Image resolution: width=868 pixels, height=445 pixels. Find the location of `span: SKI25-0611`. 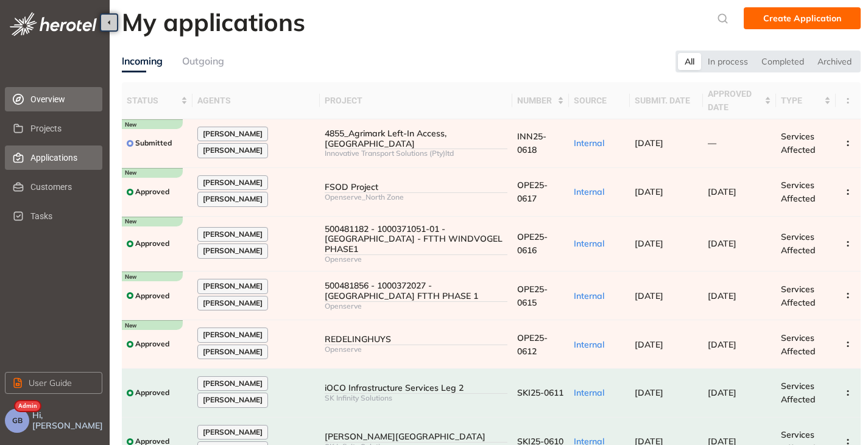

span: SKI25-0611 is located at coordinates (540, 393).